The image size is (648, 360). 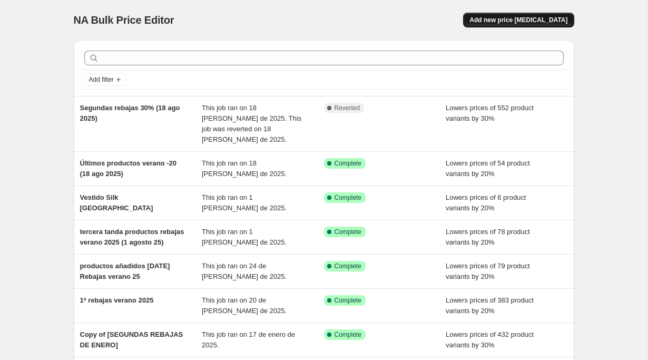 What do you see at coordinates (130, 113) in the screenshot?
I see `span: Segundas rebajas 30% (18 ago 2025)` at bounding box center [130, 113].